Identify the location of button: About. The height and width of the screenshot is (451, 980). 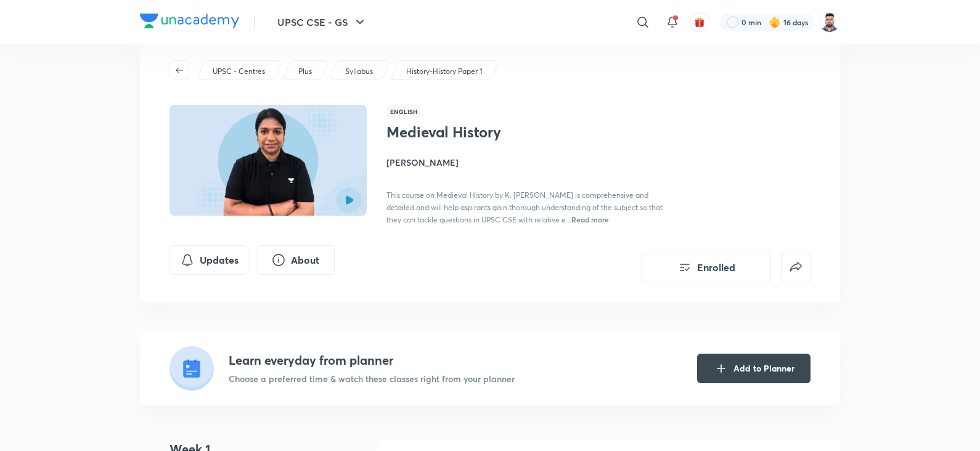
(295, 260).